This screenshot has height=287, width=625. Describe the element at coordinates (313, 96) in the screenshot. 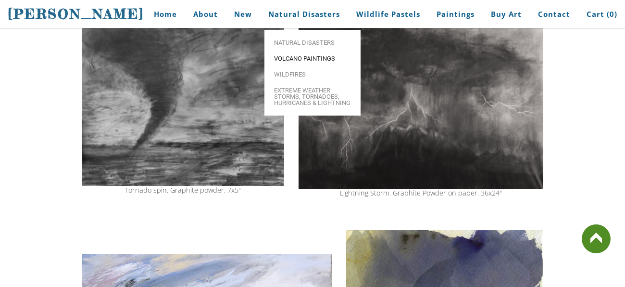

I see `span: Extreme Weather: Storms, Tornadoes, Hurricanes & Lightning` at that location.